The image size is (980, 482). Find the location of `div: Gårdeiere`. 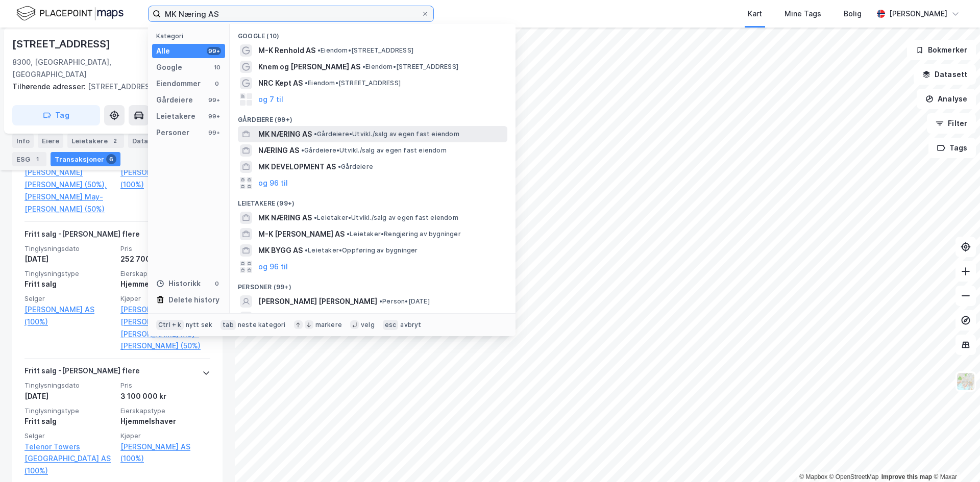

div: Gårdeiere is located at coordinates (174, 100).